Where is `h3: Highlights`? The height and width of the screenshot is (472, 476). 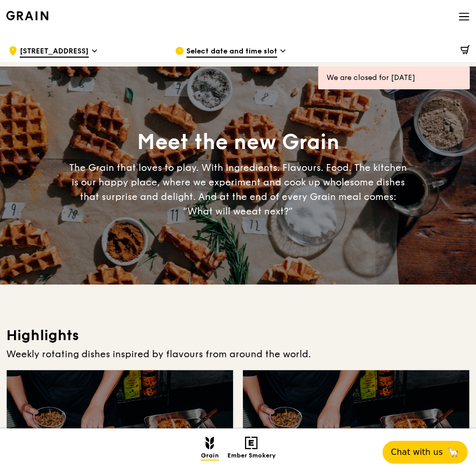
h3: Highlights is located at coordinates (238, 335).